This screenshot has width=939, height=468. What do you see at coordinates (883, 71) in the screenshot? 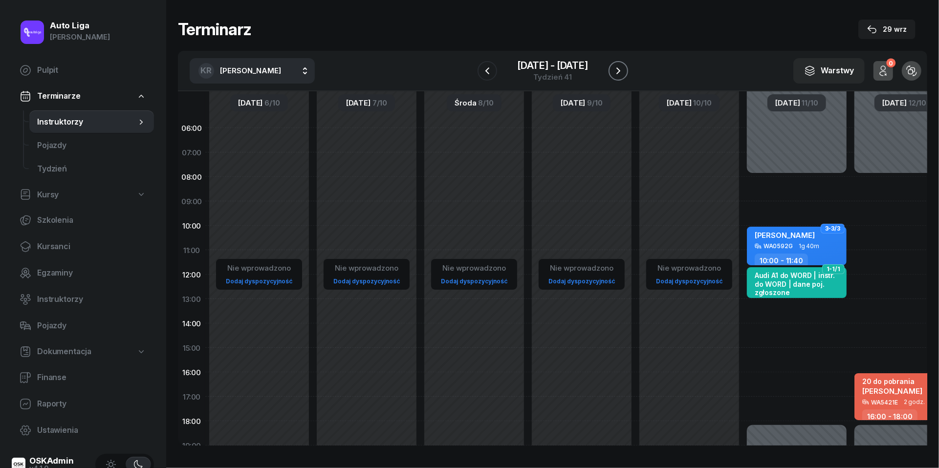
I see `button: 0` at bounding box center [883, 71].